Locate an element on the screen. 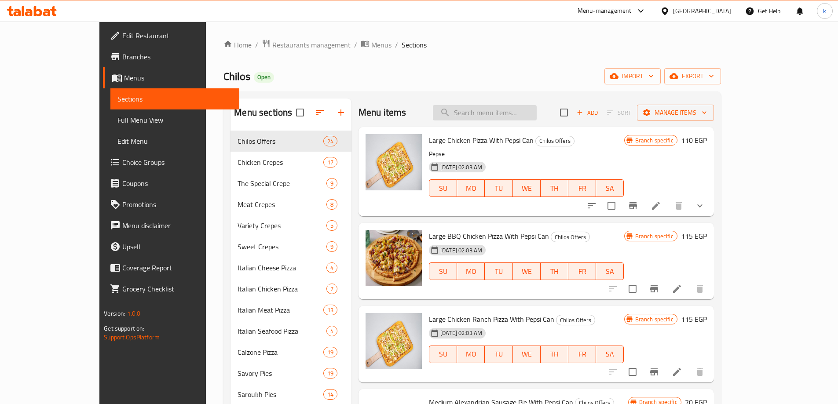  span: Chicken Crepes is located at coordinates (280, 162).